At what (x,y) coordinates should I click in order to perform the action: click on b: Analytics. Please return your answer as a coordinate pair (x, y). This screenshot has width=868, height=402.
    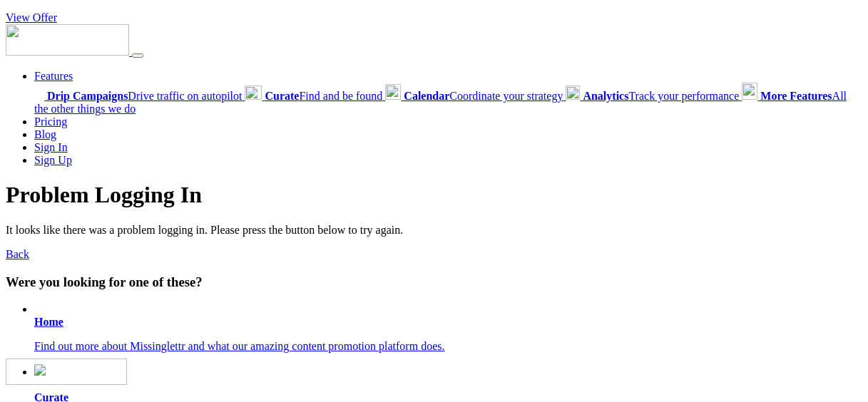
    Looking at the image, I should click on (605, 95).